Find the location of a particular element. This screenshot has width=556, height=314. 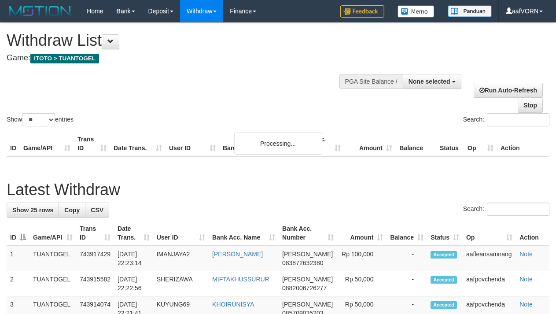

th: Status is located at coordinates (450, 144).